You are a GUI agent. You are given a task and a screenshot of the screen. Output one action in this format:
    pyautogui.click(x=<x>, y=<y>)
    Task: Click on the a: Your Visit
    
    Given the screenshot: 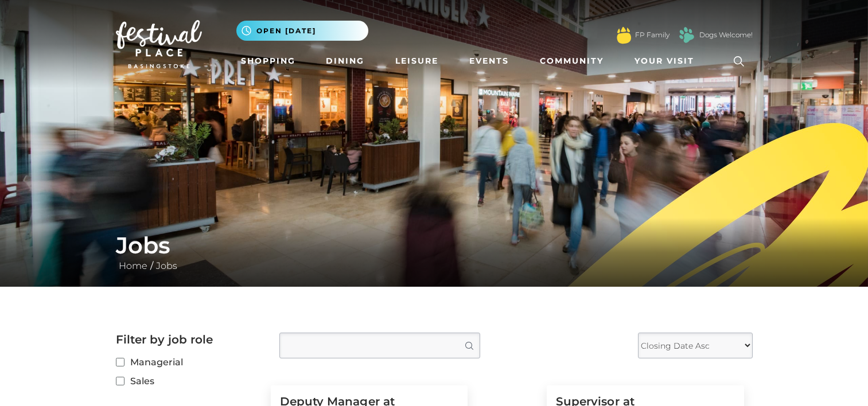 What is the action you would take?
    pyautogui.click(x=667, y=61)
    